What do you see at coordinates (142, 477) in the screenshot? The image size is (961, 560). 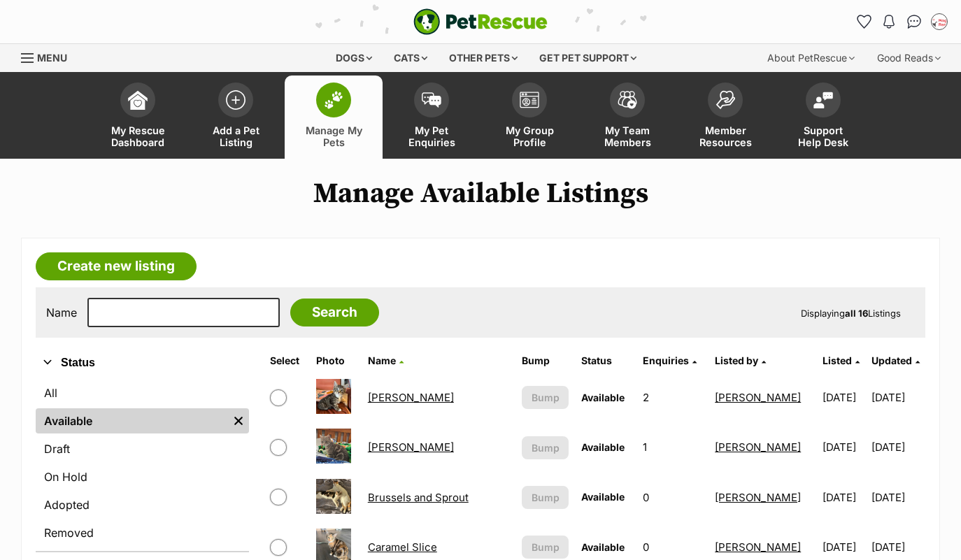 I see `a: On Hold` at bounding box center [142, 477].